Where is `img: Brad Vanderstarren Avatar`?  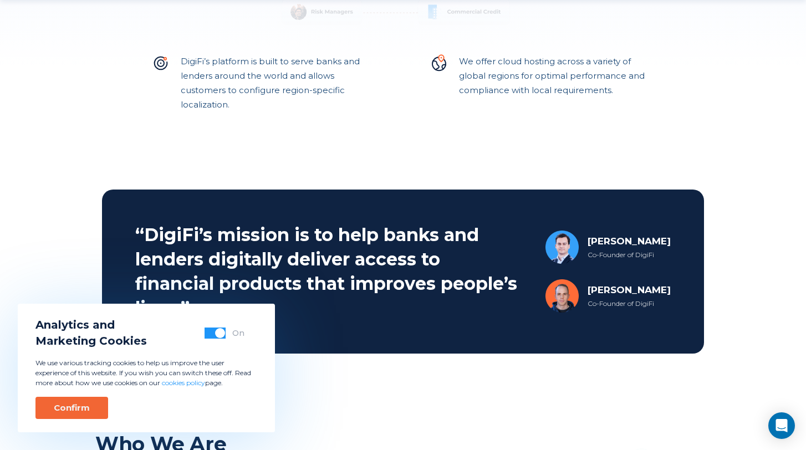 img: Brad Vanderstarren Avatar is located at coordinates (562, 296).